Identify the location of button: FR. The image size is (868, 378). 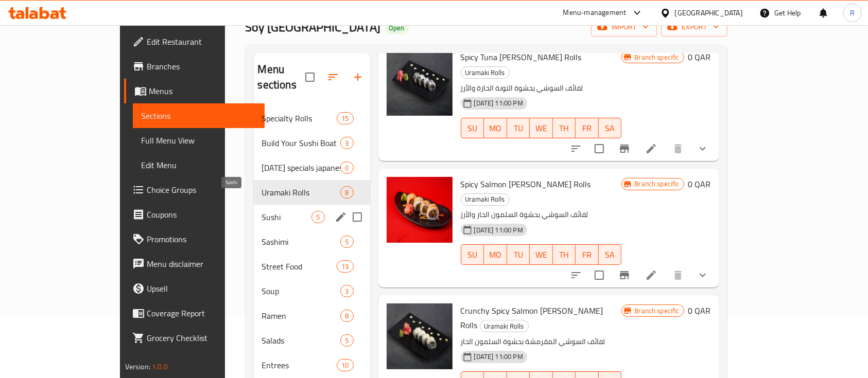
(586, 255).